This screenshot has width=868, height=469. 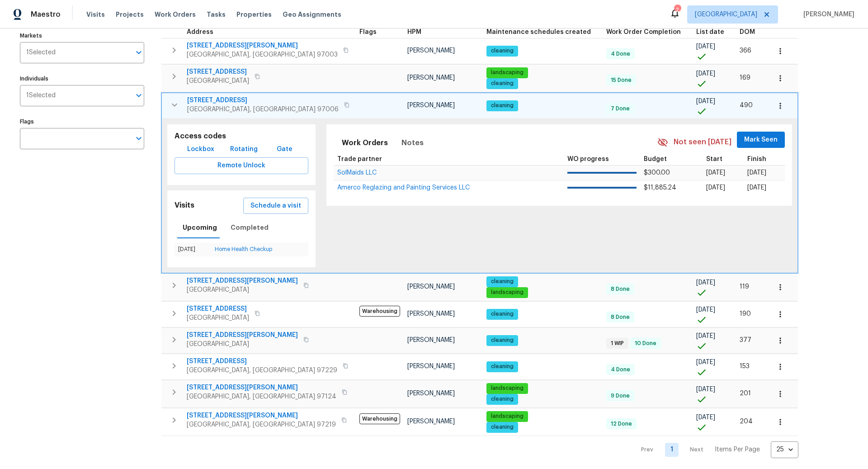 What do you see at coordinates (714, 159) in the screenshot?
I see `span: Start` at bounding box center [714, 159].